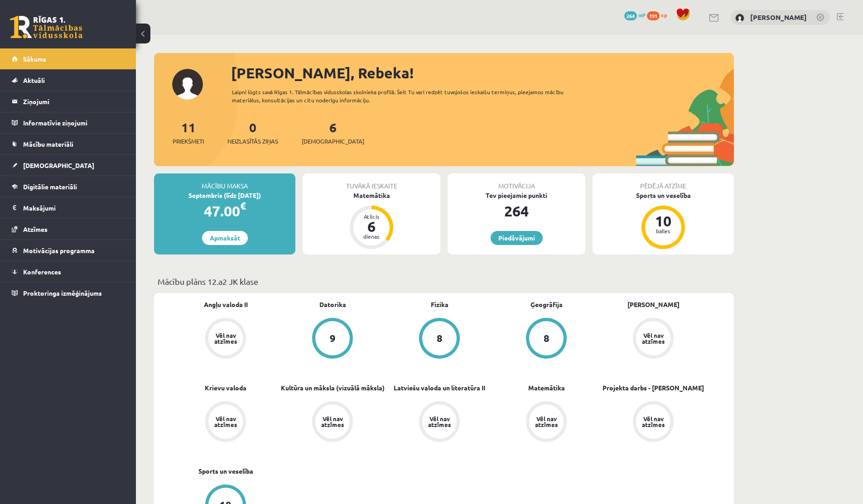  What do you see at coordinates (634, 15) in the screenshot?
I see `a: 264 mP` at bounding box center [634, 15].